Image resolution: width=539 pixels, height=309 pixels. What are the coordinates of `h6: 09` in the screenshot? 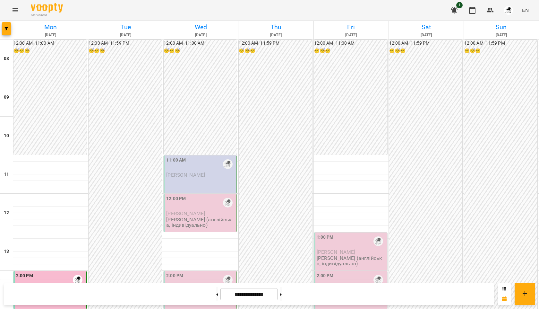 It's located at (6, 97).